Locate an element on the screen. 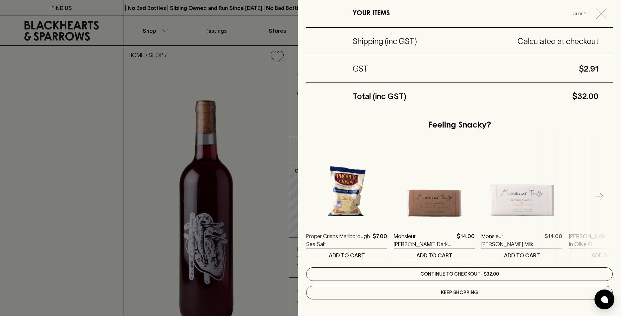  h5: Calculated at checkout is located at coordinates (507, 41).